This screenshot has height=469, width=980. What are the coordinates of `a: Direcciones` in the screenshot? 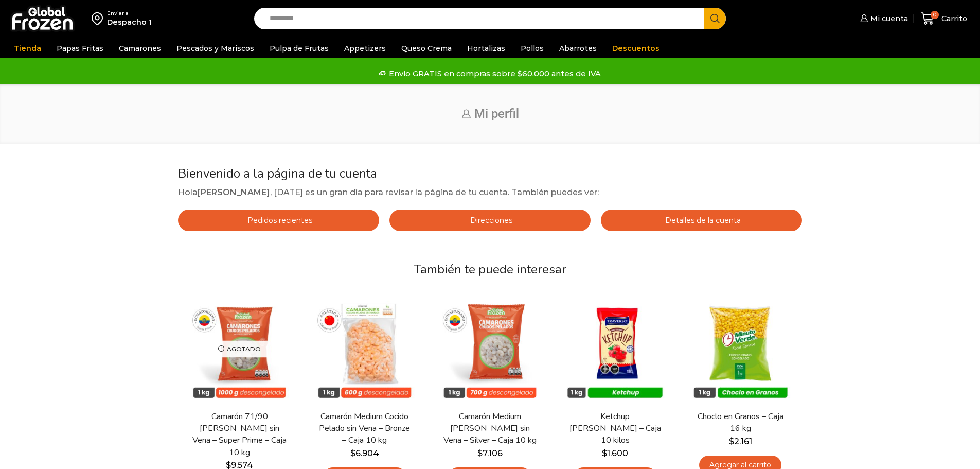 It's located at (490, 220).